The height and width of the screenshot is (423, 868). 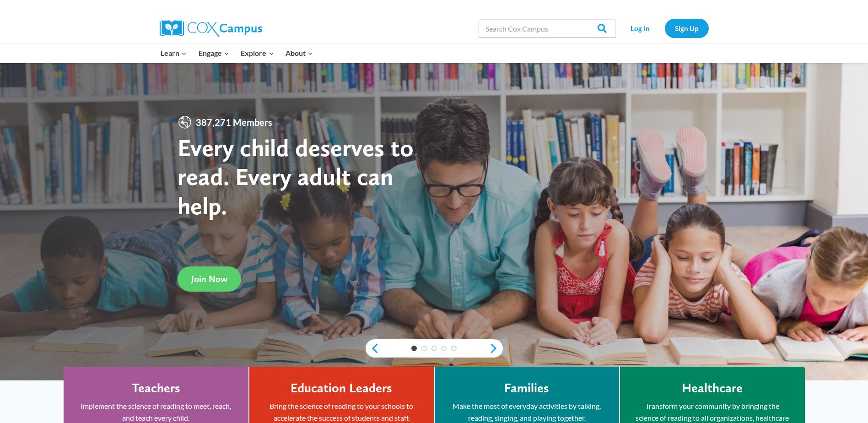 I want to click on h4: Healthcare, so click(x=712, y=388).